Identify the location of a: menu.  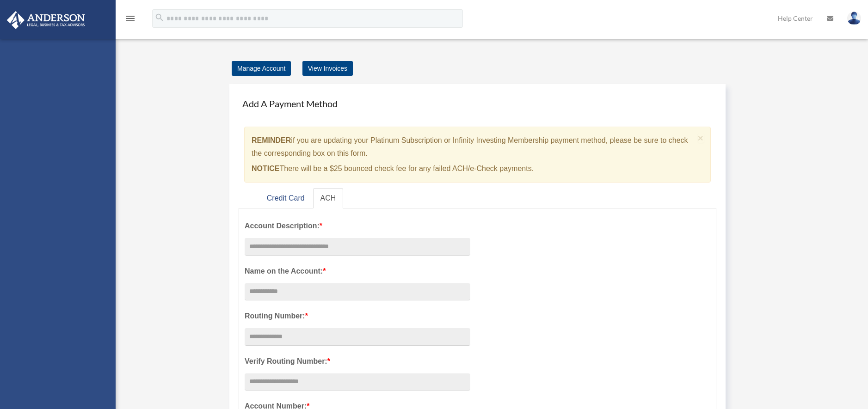
(130, 20).